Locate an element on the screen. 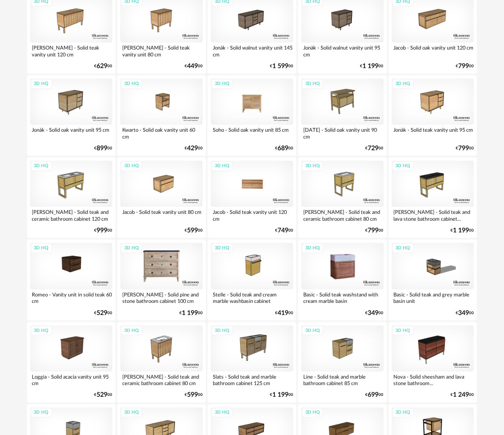  div: Jonàk - Solid oak vanity unit 95 cm is located at coordinates (71, 133).